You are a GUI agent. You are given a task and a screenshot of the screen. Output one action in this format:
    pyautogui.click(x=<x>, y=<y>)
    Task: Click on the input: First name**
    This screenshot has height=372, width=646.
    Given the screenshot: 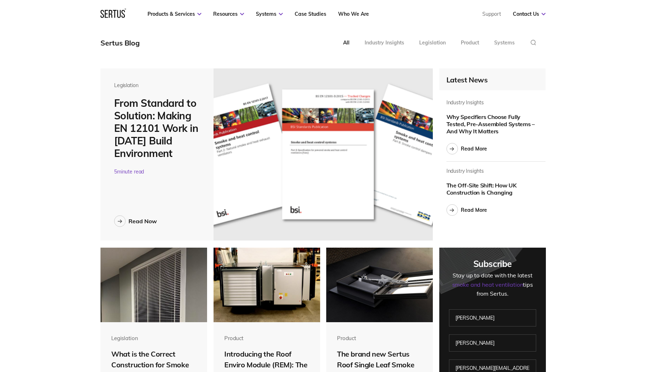 What is the action you would take?
    pyautogui.click(x=492, y=318)
    